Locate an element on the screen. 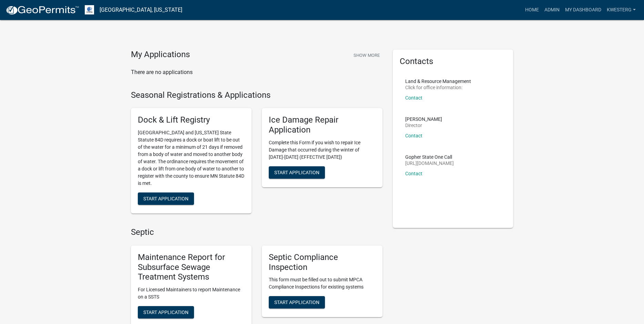  a: kwesterg is located at coordinates (621, 10).